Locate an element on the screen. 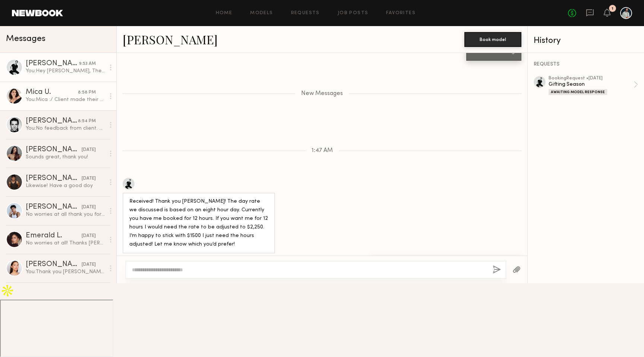 Image resolution: width=644 pixels, height=357 pixels. button: Book model is located at coordinates (492, 40).